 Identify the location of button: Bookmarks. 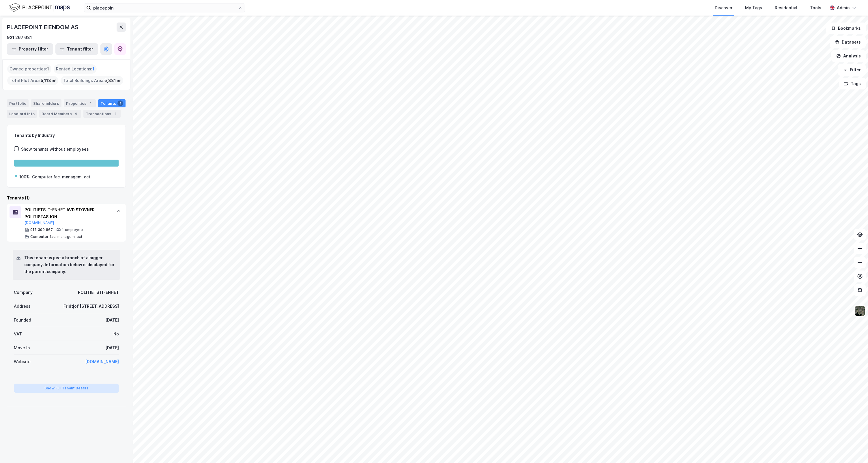
(845, 28).